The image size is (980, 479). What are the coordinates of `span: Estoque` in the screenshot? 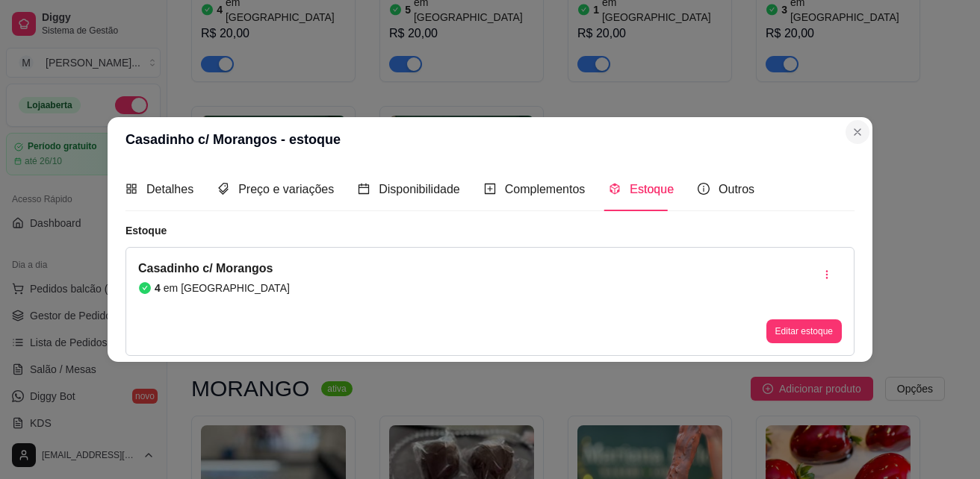 It's located at (651, 189).